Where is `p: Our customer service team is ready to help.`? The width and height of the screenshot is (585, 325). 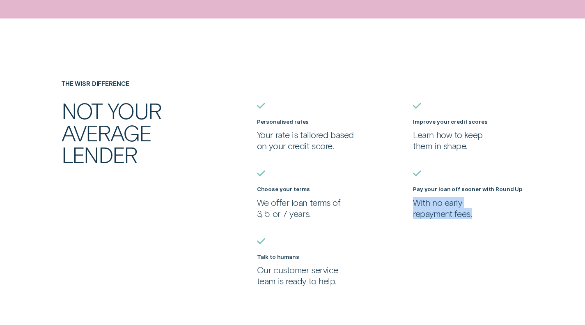 p: Our customer service team is ready to help. is located at coordinates (312, 275).